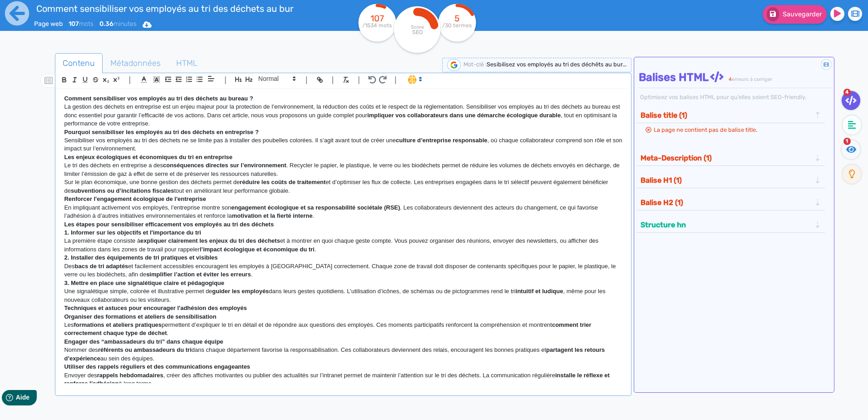 The width and height of the screenshot is (868, 420). Describe the element at coordinates (726, 180) in the screenshot. I see `button: Balise H1 (1)` at that location.